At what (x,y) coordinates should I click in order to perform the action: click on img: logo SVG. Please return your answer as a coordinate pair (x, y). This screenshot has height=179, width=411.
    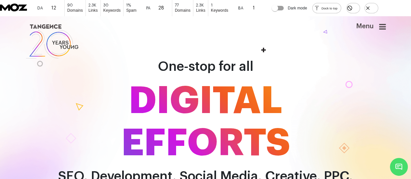
    Looking at the image, I should click on (52, 41).